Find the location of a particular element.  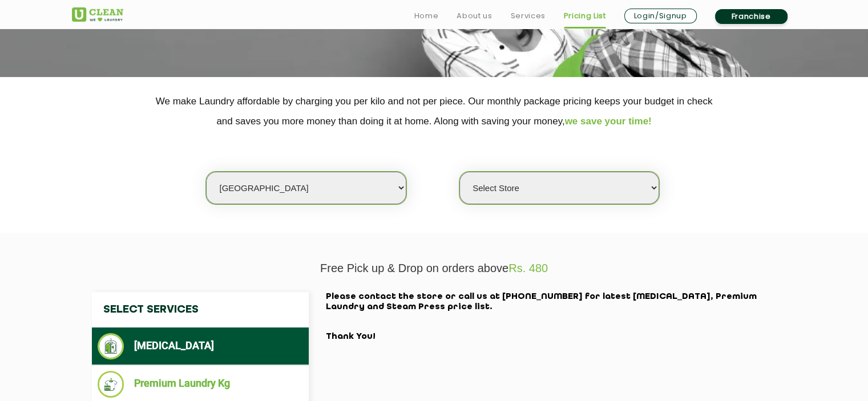

li: Premium Laundry Kg is located at coordinates (200, 384).